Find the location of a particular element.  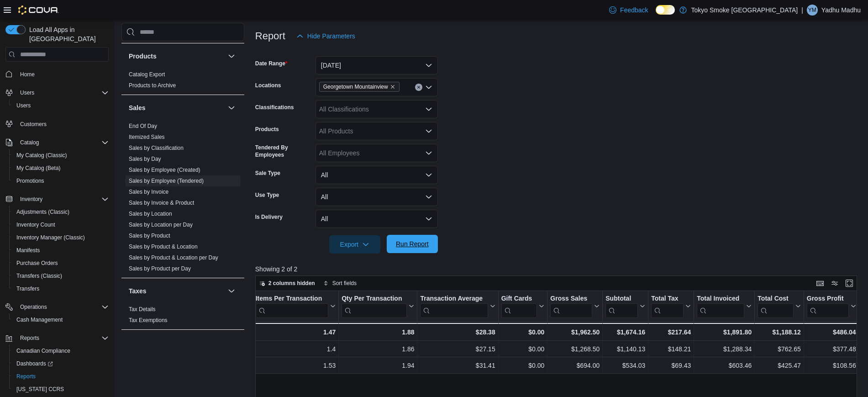

div: Sales is located at coordinates (182, 199).